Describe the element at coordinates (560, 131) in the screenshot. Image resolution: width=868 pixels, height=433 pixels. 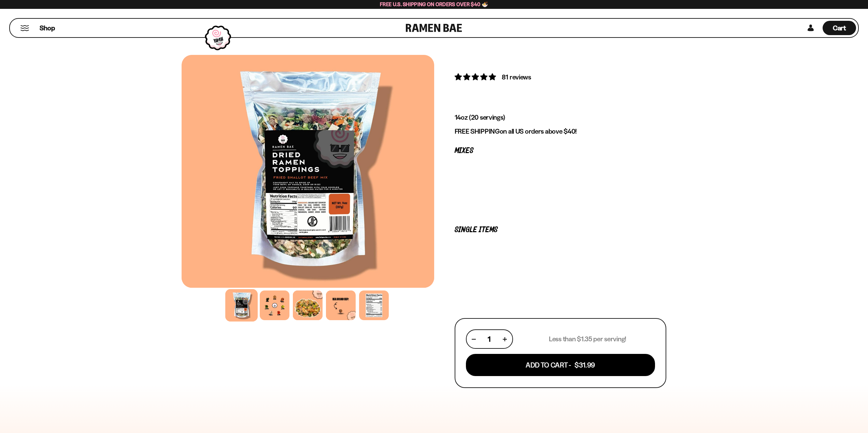
I see `p: on all US orders above $40!` at that location.